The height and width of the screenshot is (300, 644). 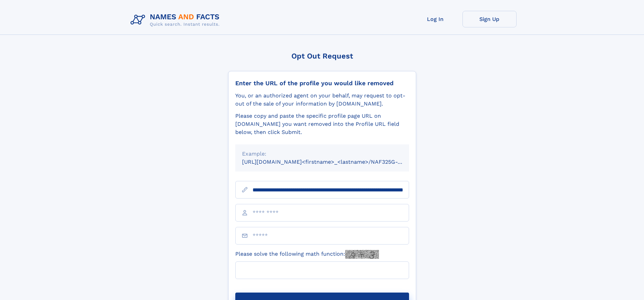 I want to click on a: Log In, so click(x=435, y=19).